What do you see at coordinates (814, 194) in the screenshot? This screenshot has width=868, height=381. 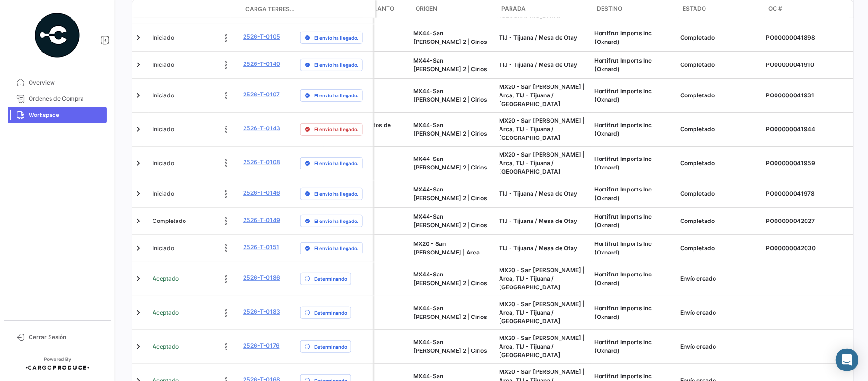 I see `div: PO00000041978` at bounding box center [814, 194].